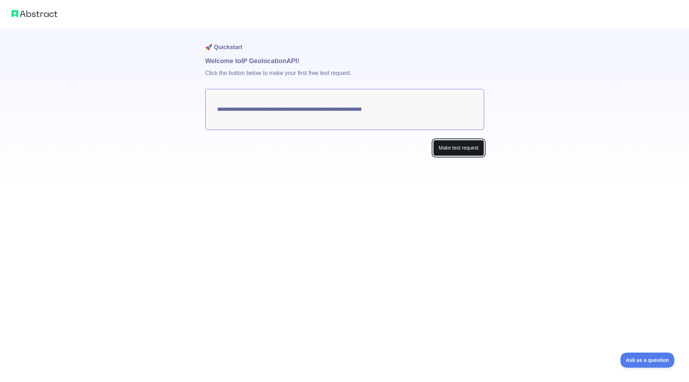  Describe the element at coordinates (34, 14) in the screenshot. I see `img: Abstract logo` at that location.